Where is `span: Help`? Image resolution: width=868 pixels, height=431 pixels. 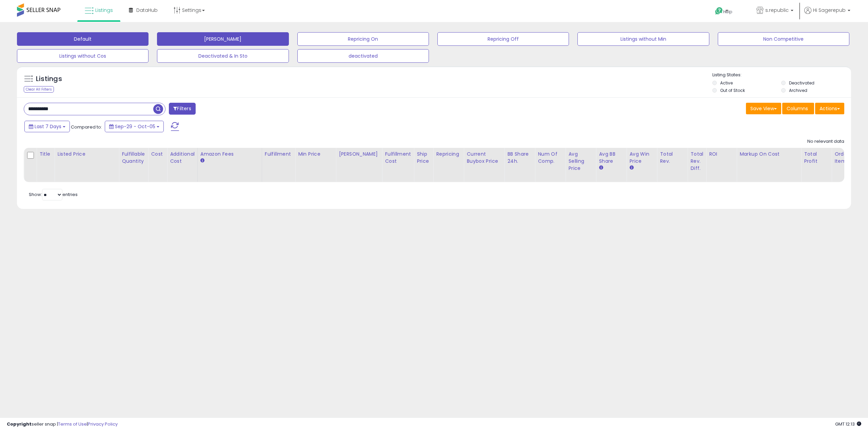
span: Help is located at coordinates (727, 12).